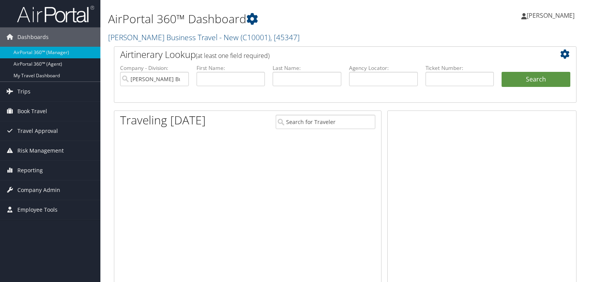 The height and width of the screenshot is (282, 590). What do you see at coordinates (266, 19) in the screenshot?
I see `h1: AirPortal 360™ Dashboard` at bounding box center [266, 19].